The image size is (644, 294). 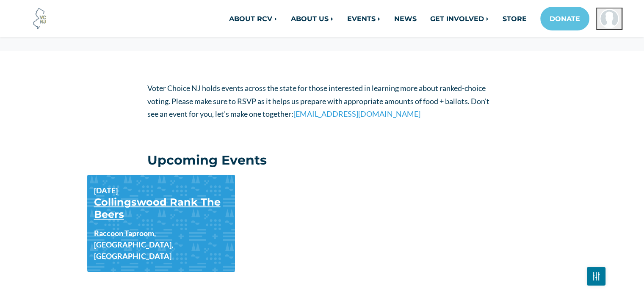 What do you see at coordinates (609, 18) in the screenshot?
I see `button: Open profile menu for Philip Welsh` at bounding box center [609, 18].